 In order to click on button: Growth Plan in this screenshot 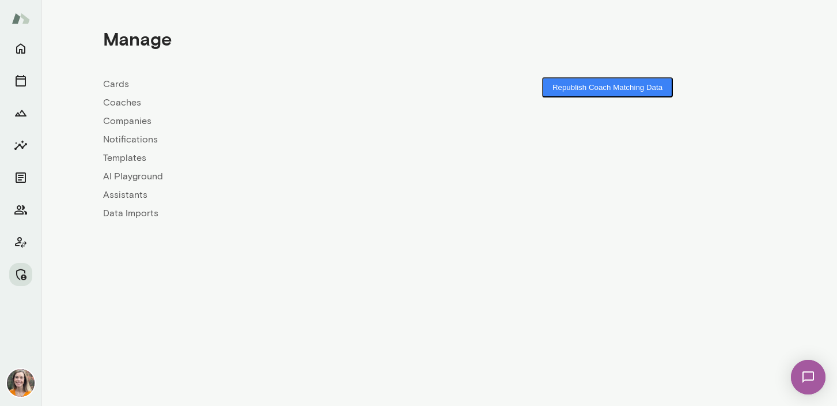, I will do `click(21, 113)`.